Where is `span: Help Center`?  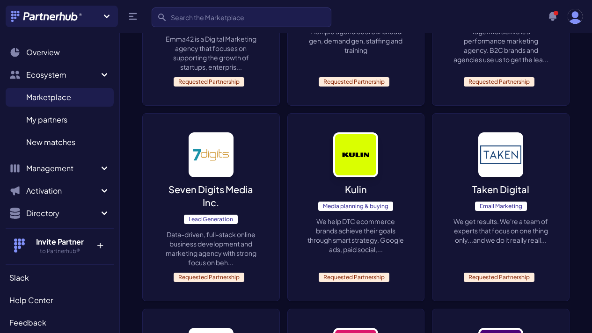 span: Help Center is located at coordinates (31, 301).